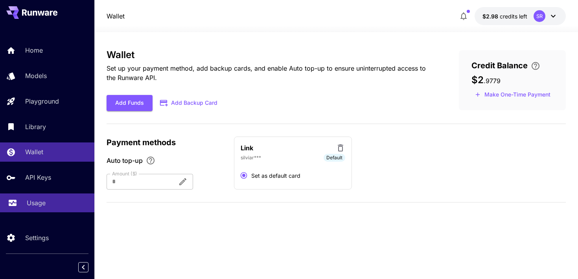 This screenshot has height=279, width=578. What do you see at coordinates (150, 161) in the screenshot?
I see `button: Enable Auto top-up to ensure uninterrupted service. We'll automatically bill the chosen amount wh...` at bounding box center [150, 161].